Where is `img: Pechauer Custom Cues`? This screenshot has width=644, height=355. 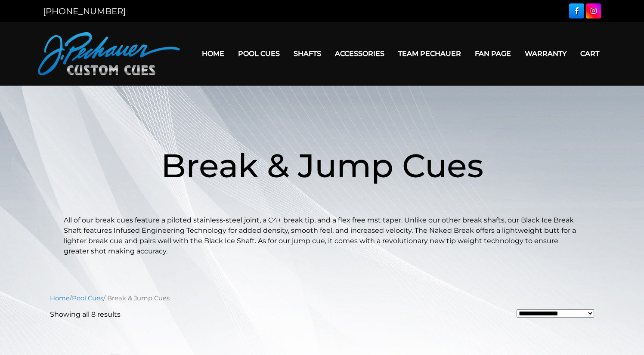
img: Pechauer Custom Cues is located at coordinates (109, 54).